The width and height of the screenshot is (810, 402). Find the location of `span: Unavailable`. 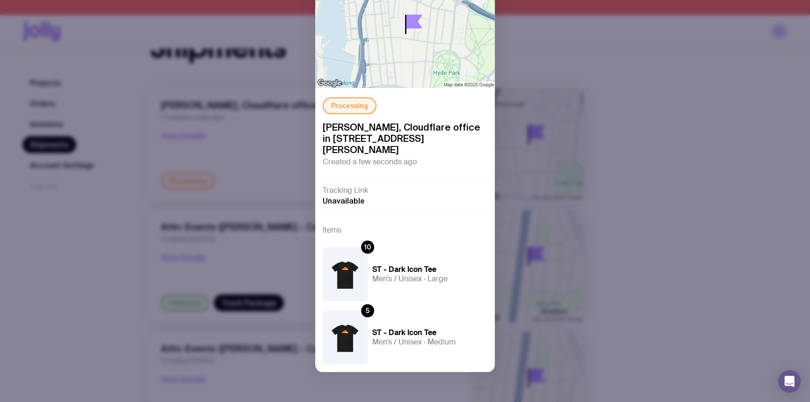

span: Unavailable is located at coordinates (344, 201).